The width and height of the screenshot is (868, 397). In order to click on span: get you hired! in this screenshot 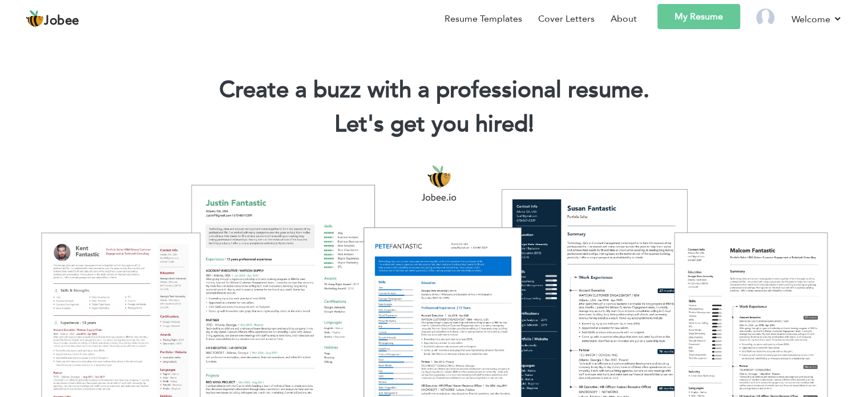, I will do `click(462, 124)`.